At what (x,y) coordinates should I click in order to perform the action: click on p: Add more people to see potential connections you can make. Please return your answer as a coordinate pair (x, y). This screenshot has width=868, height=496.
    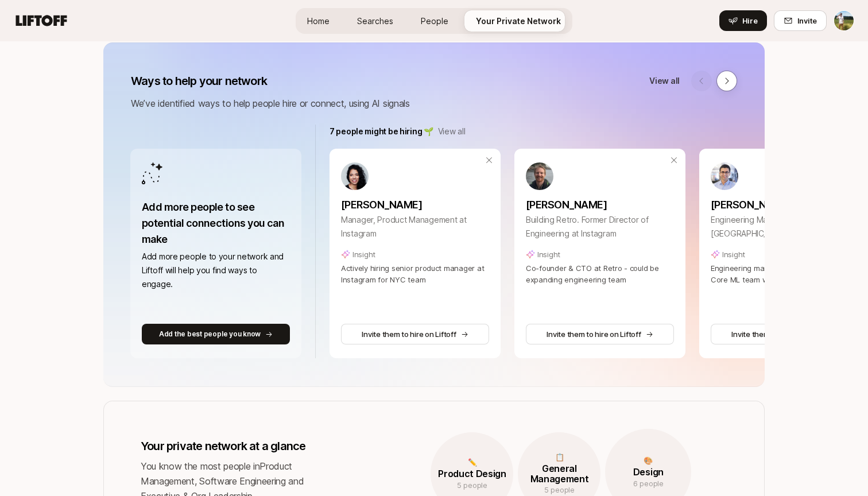
    Looking at the image, I should click on (216, 224).